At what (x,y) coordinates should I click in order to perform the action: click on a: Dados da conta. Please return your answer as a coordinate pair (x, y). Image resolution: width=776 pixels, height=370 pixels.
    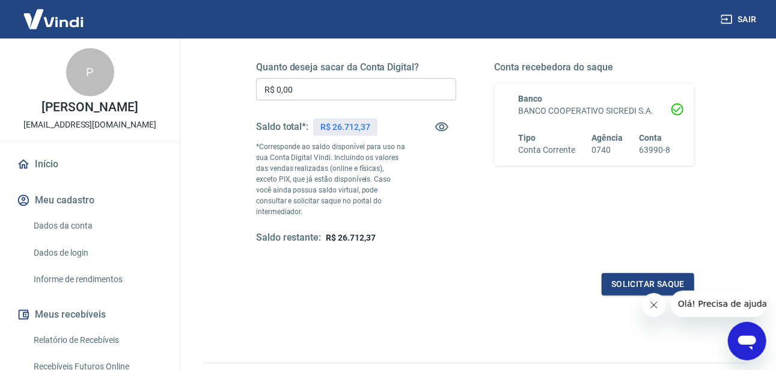
    Looking at the image, I should click on (97, 226).